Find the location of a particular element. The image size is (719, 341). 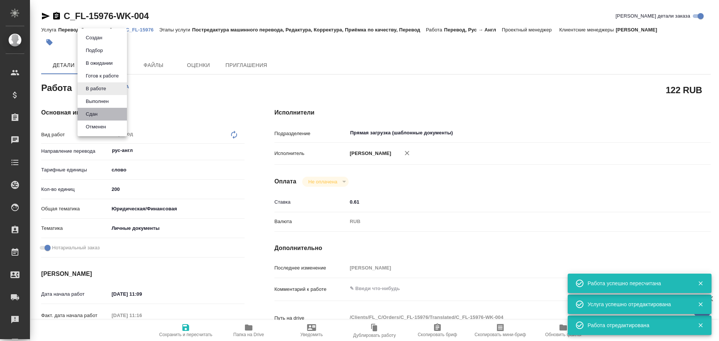

button: Отменен is located at coordinates (96, 127).